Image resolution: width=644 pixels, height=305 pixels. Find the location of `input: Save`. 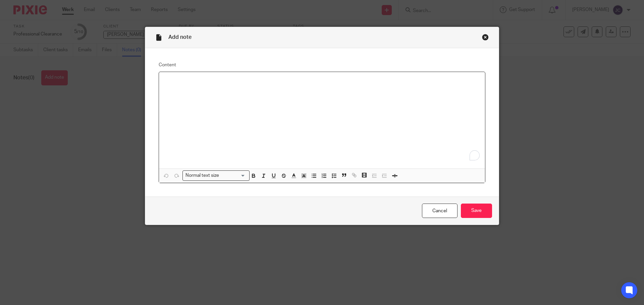

input: Save is located at coordinates (476, 211).